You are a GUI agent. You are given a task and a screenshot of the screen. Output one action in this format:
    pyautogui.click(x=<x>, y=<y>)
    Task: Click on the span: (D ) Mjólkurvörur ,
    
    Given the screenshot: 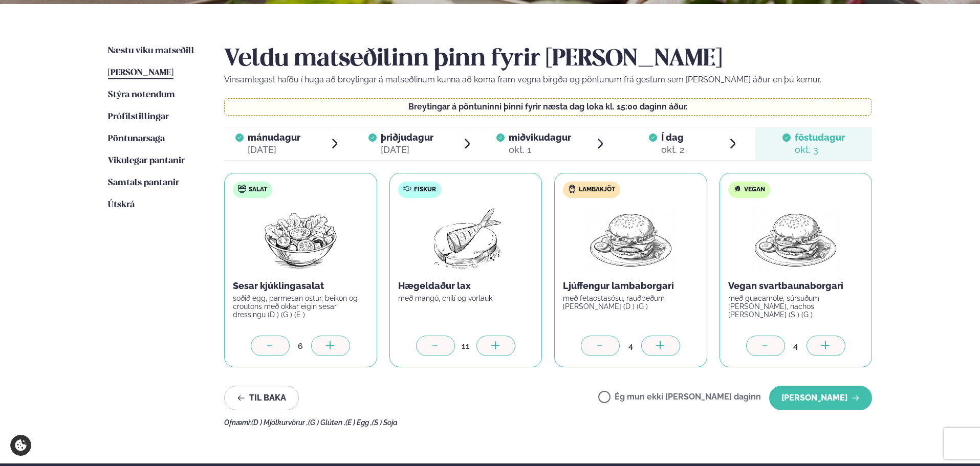 What is the action you would take?
    pyautogui.click(x=279, y=423)
    